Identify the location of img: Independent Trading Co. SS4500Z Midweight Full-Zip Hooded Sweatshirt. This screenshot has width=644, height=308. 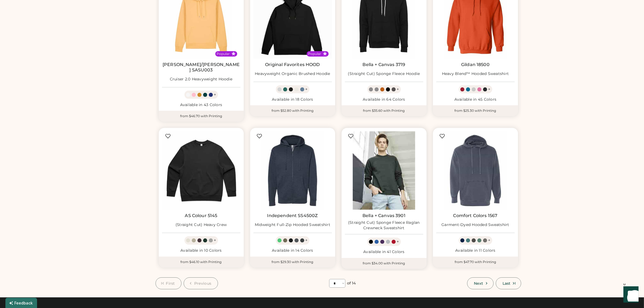
(293, 171).